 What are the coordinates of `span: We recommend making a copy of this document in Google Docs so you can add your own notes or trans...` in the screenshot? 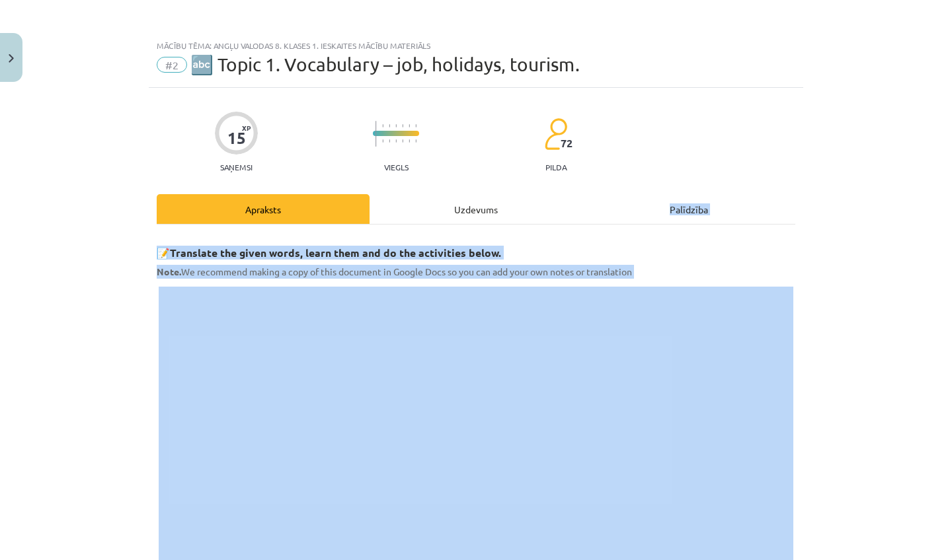 It's located at (394, 272).